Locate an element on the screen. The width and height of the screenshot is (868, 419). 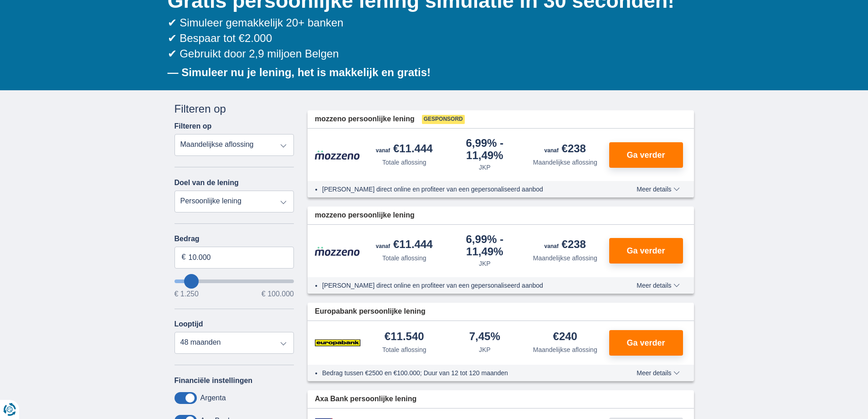
label: Bedrag is located at coordinates (234, 239).